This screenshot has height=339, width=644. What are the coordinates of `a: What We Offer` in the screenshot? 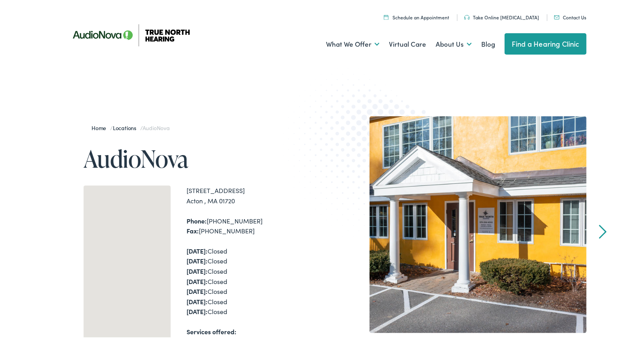 It's located at (353, 43).